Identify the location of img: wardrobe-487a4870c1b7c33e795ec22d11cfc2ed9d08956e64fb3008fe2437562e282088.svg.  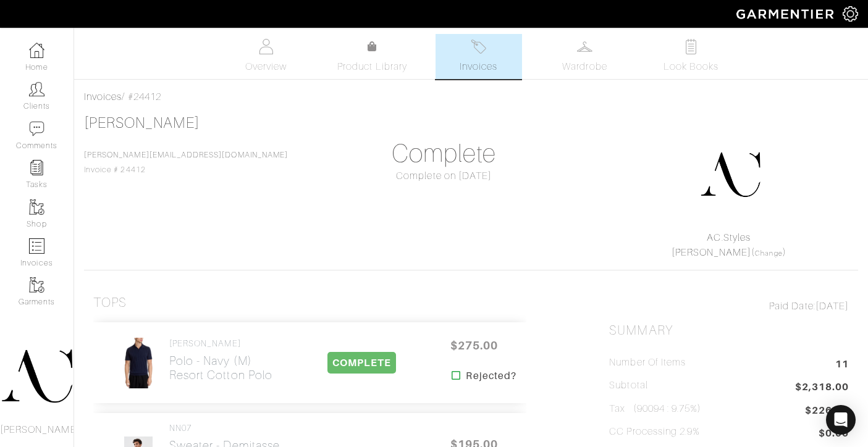
(584, 46).